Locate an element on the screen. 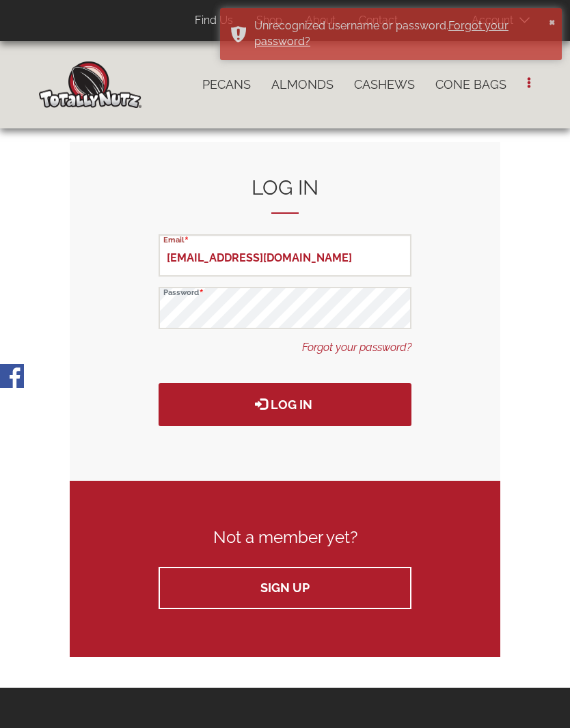 The image size is (570, 728). a: About is located at coordinates (321, 20).